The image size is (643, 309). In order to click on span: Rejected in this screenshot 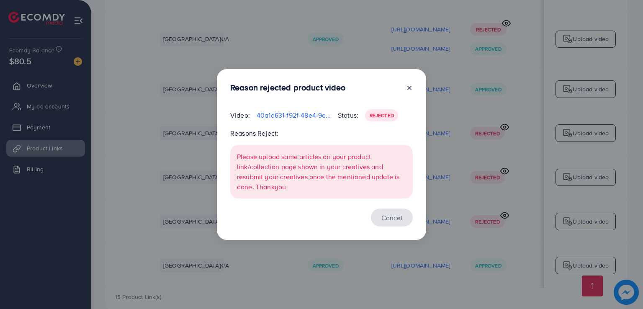, I will do `click(382, 115)`.